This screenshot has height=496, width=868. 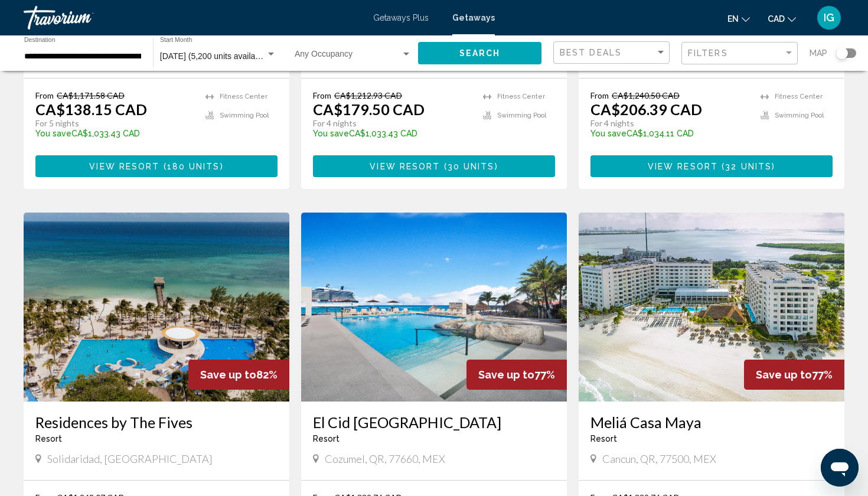 What do you see at coordinates (739, 53) in the screenshot?
I see `button: Filter` at bounding box center [739, 53].